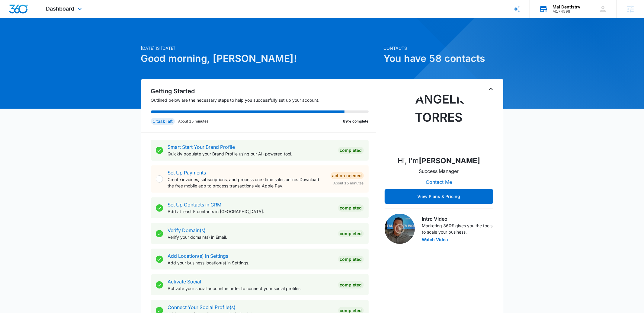 The width and height of the screenshot is (644, 313). What do you see at coordinates (187, 231) in the screenshot?
I see `a: Verify Domain(s)` at bounding box center [187, 231].